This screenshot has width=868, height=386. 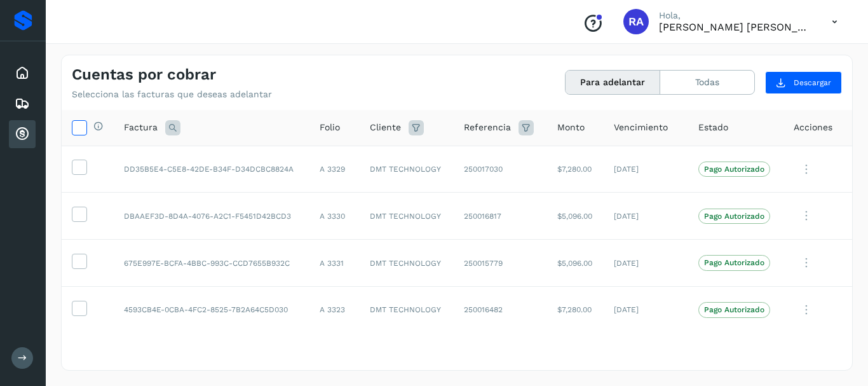 I want to click on td: 675E997E-BCFA-4BBC-993C-CCD7655B932C, so click(x=212, y=263).